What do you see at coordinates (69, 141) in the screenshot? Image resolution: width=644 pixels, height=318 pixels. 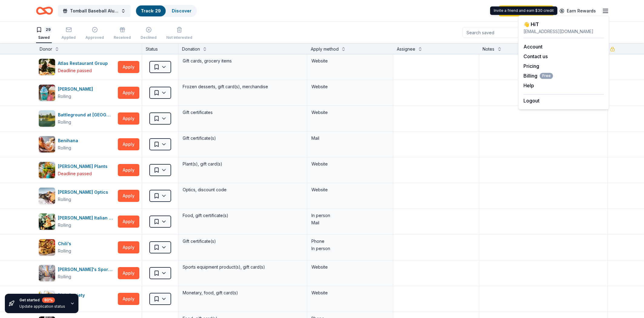 I see `div: Benihana` at bounding box center [69, 141].